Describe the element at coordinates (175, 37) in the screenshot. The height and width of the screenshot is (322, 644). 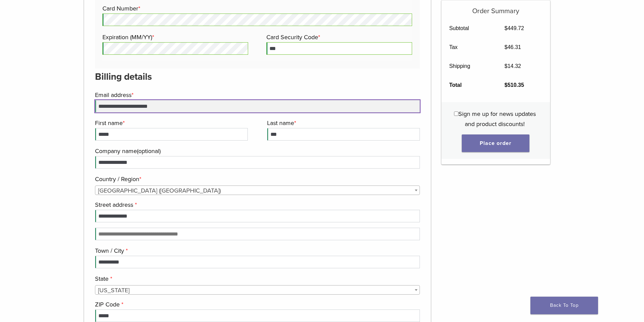
I see `label: Expiration (MM/YY)` at that location.